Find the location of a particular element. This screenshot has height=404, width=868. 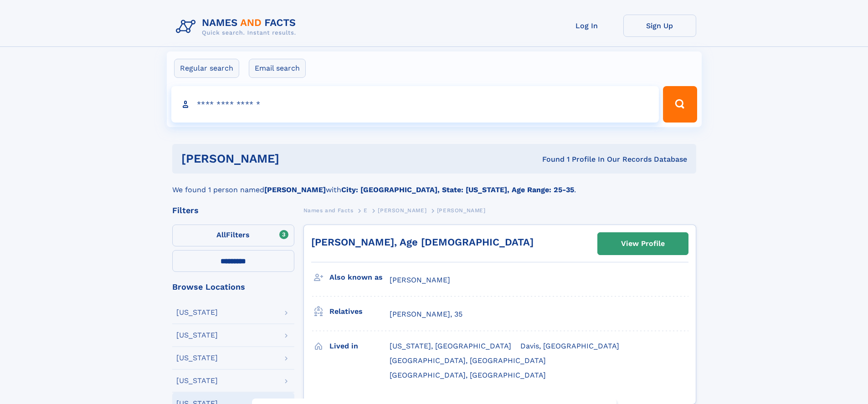

div: We found 1 person named with . is located at coordinates (434, 184).